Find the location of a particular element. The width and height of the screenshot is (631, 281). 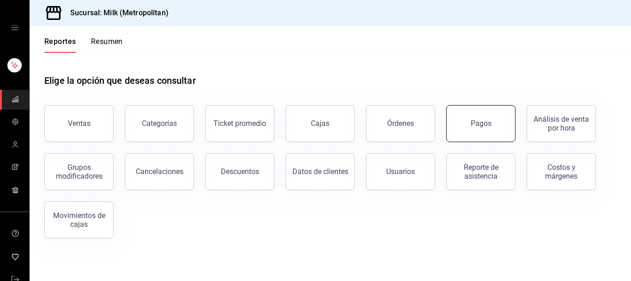

div: Pagos is located at coordinates (481, 123).